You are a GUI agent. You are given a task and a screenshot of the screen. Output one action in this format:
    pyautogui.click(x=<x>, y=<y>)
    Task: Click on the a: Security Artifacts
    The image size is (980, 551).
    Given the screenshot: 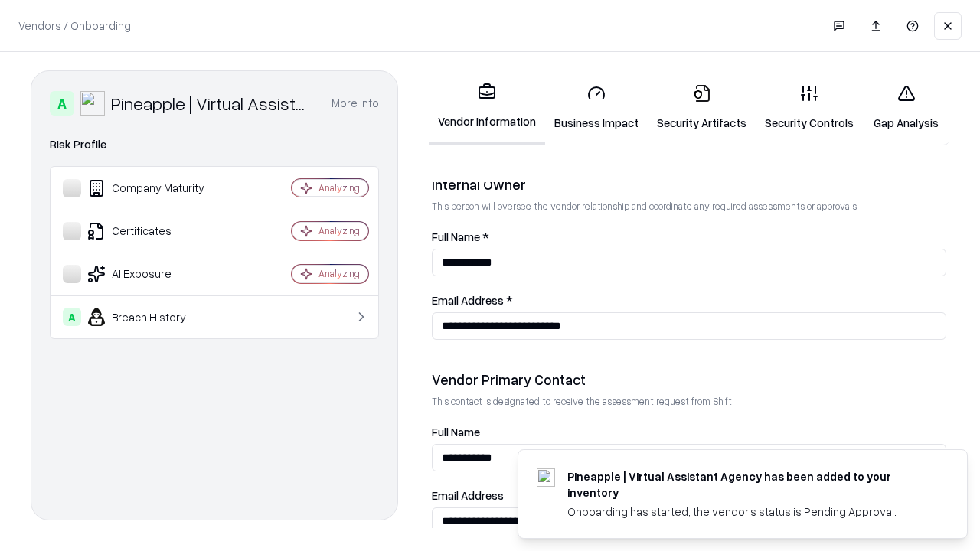 What is the action you would take?
    pyautogui.click(x=701, y=107)
    